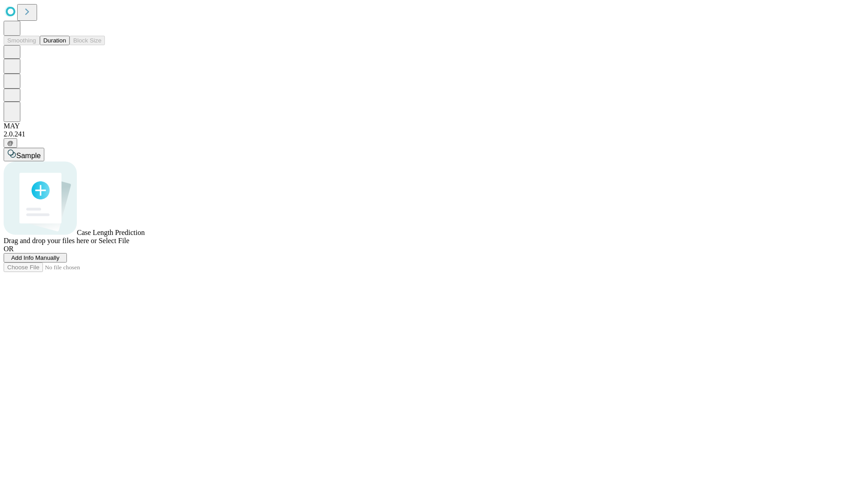 This screenshot has height=488, width=868. Describe the element at coordinates (87, 40) in the screenshot. I see `button: Block Size` at that location.